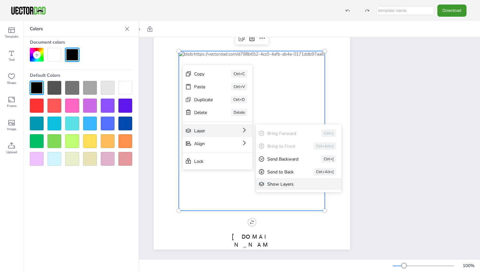 The image size is (480, 272). What do you see at coordinates (294, 184) in the screenshot?
I see `div: Show Layers` at bounding box center [294, 184].